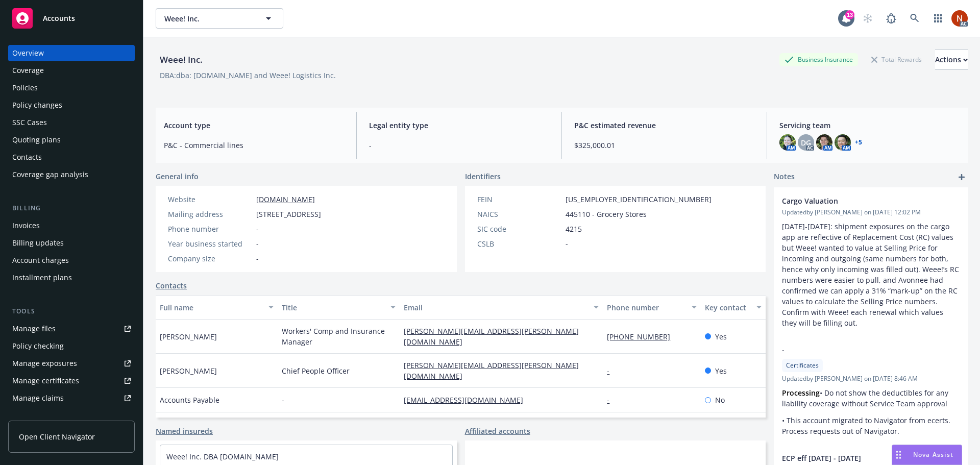 This screenshot has width=980, height=465. What do you see at coordinates (71, 364) in the screenshot?
I see `span: Manage exposures` at bounding box center [71, 364].